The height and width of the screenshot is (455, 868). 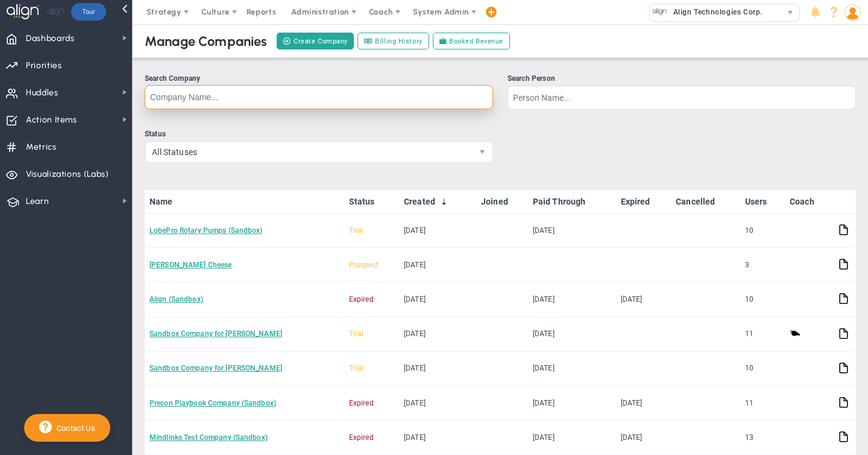 I want to click on span: Action Items, so click(x=51, y=120).